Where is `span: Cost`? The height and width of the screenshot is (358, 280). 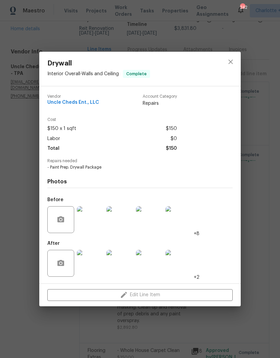
span: Cost is located at coordinates (112, 119).